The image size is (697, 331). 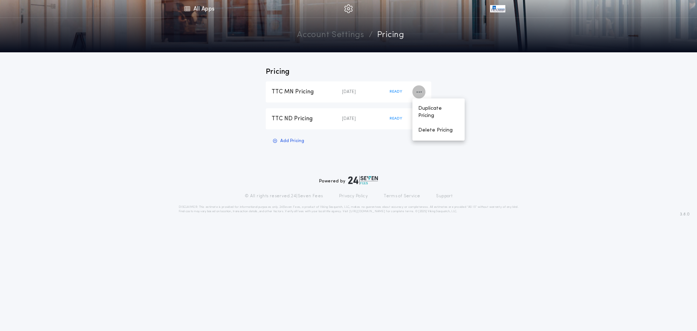 What do you see at coordinates (363, 180) in the screenshot?
I see `img: logo` at bounding box center [363, 180].